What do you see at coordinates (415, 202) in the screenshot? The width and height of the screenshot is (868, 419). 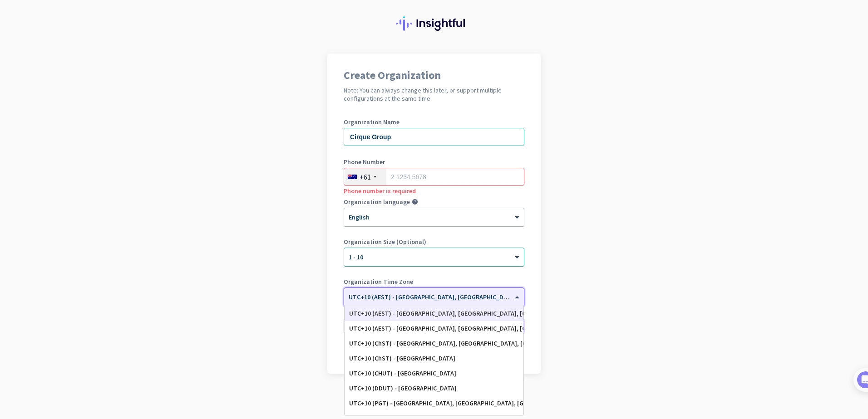 I see `i: help` at bounding box center [415, 202].